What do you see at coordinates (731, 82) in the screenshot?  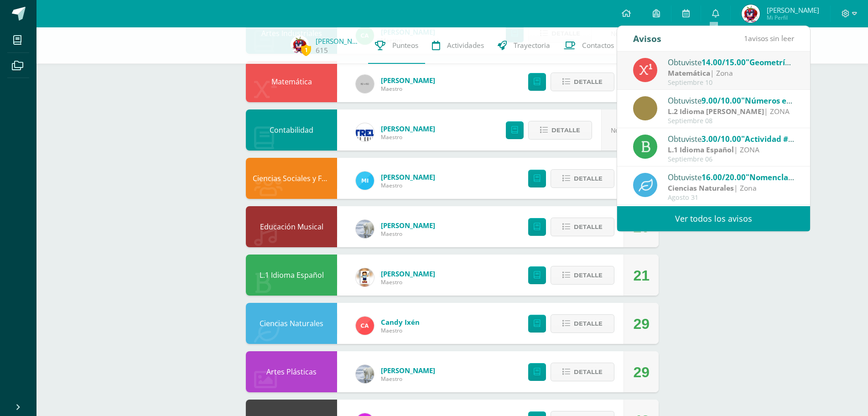 I see `div: Septiembre 10` at bounding box center [731, 82].